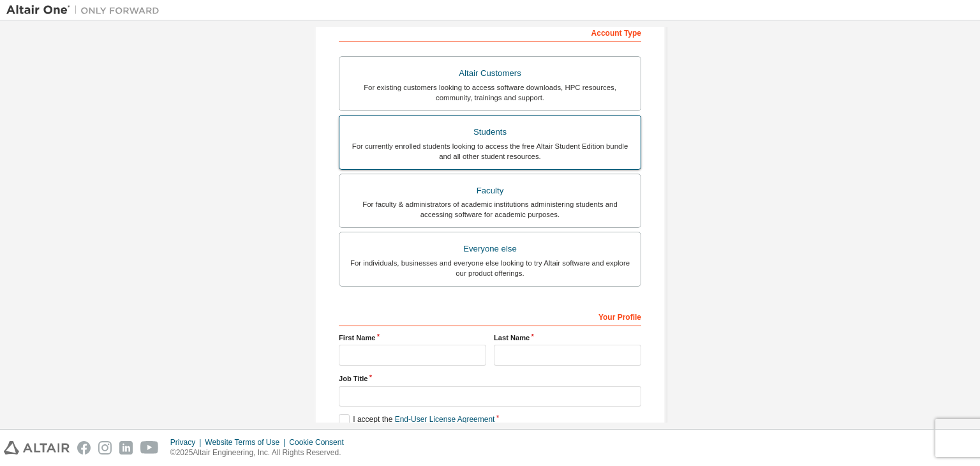 The width and height of the screenshot is (980, 466). I want to click on img: youtube.svg, so click(149, 447).